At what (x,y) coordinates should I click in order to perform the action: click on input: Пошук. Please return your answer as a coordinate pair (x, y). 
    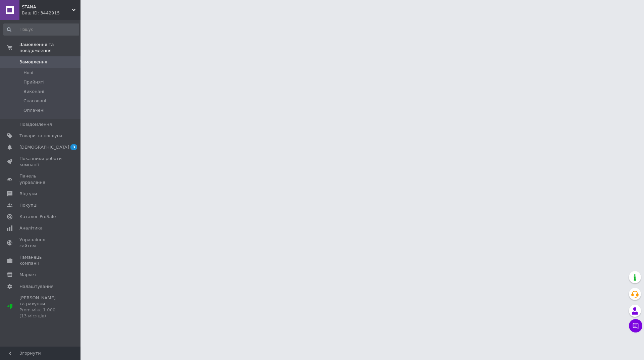
    Looking at the image, I should click on (42, 29).